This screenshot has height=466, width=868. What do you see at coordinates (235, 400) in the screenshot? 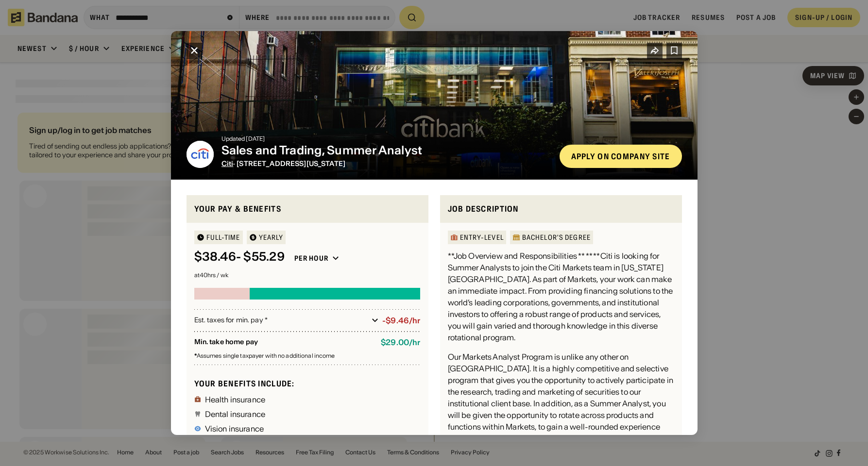
I see `div: Health insurance` at bounding box center [235, 400].